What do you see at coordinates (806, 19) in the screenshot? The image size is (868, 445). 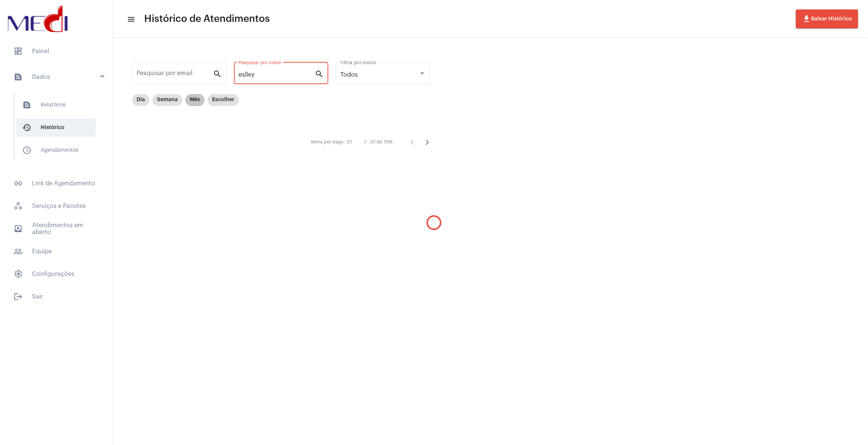 I see `mat-icon: file_download` at bounding box center [806, 19].